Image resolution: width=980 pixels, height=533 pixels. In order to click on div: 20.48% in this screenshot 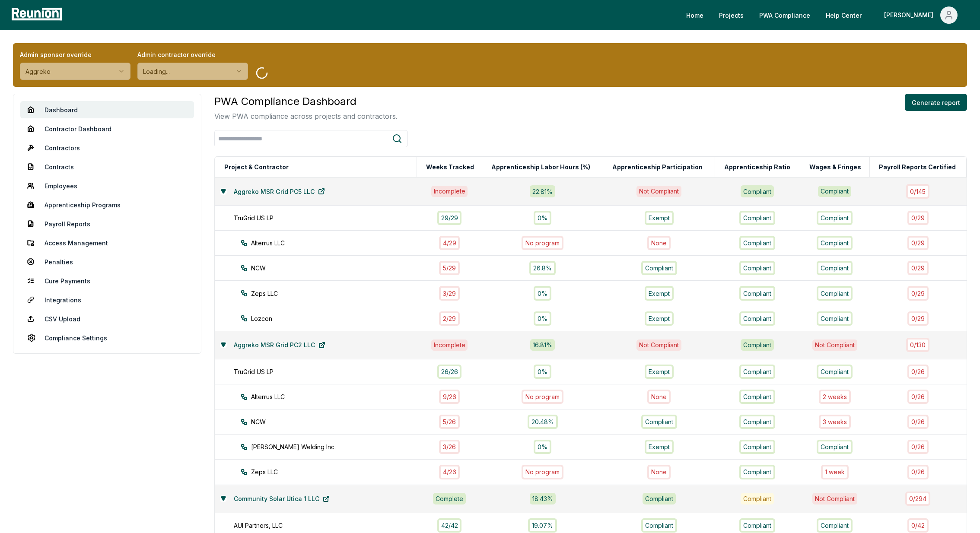, I will do `click(543, 421)`.